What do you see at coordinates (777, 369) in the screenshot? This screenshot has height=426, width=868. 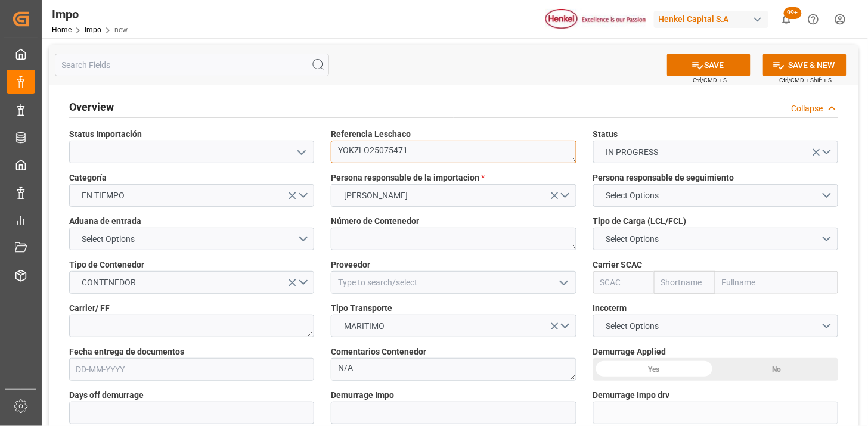 I see `div: No` at bounding box center [777, 369].